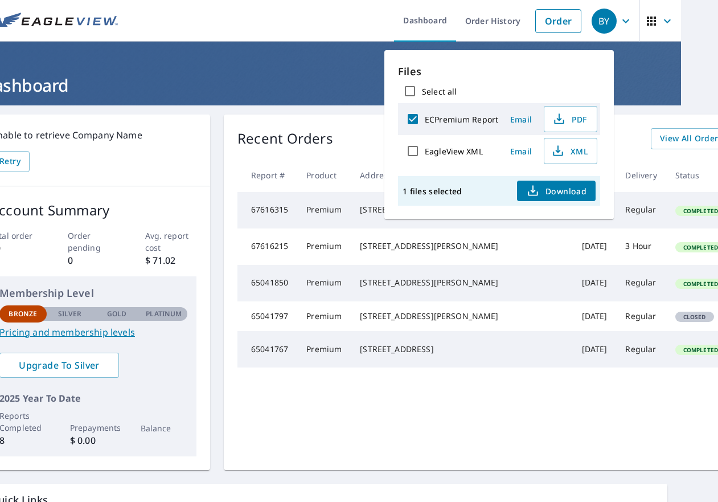  Describe the element at coordinates (267, 316) in the screenshot. I see `td: 65041797` at that location.